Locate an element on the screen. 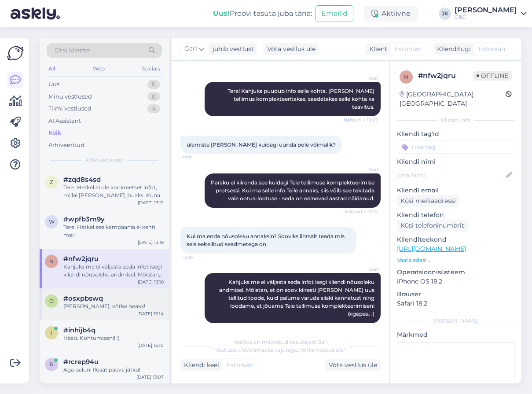 The width and height of the screenshot is (532, 394). span: r is located at coordinates (52, 364).